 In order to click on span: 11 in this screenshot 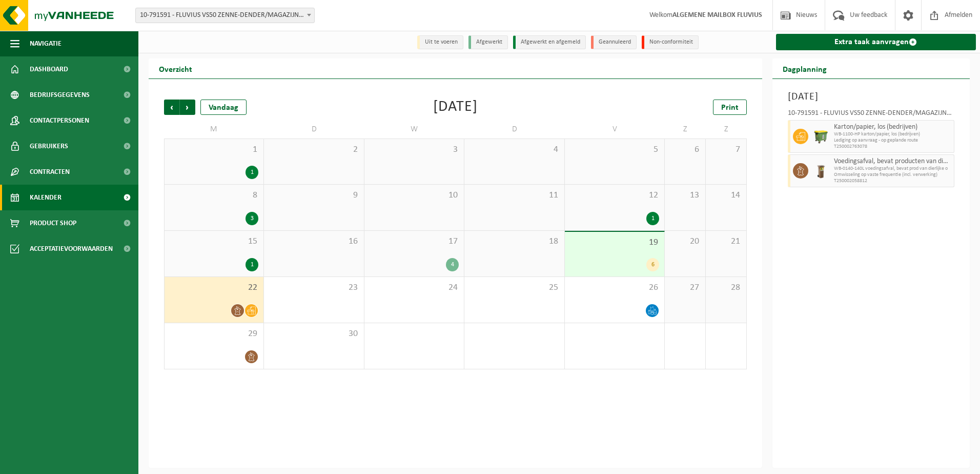, I will do `click(514, 196)`.